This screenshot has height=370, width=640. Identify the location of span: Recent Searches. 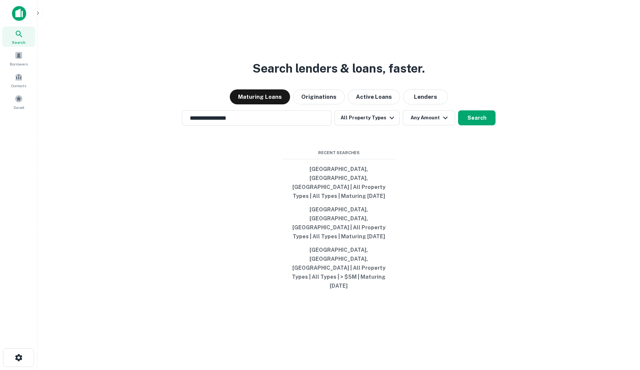
(339, 153).